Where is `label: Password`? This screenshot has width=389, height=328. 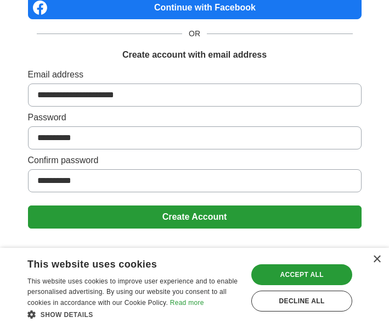
label: Password is located at coordinates (195, 118).